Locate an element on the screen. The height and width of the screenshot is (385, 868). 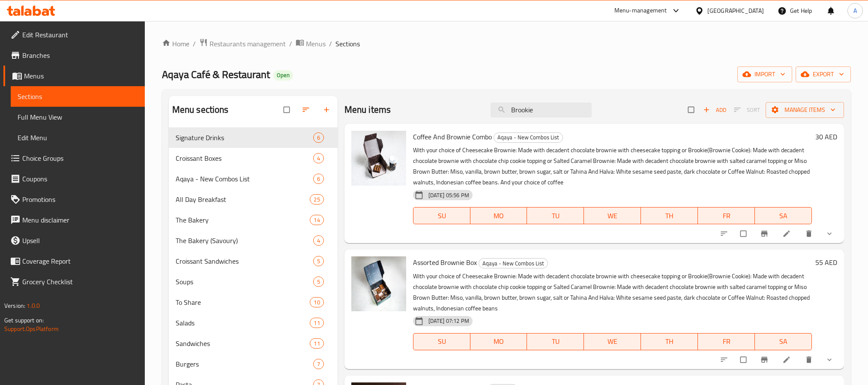
a: Edit Menu is located at coordinates (78, 137).